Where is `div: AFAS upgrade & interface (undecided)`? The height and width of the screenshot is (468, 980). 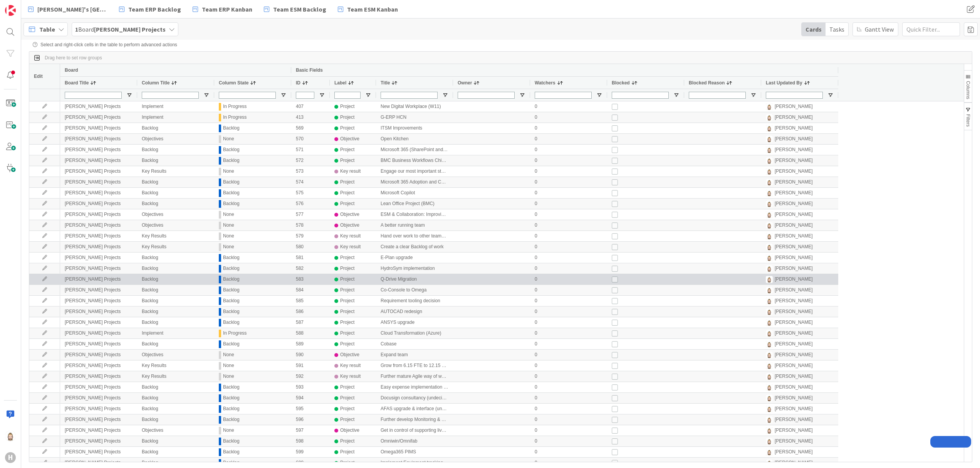
div: AFAS upgrade & interface (undecided) is located at coordinates (414, 409).